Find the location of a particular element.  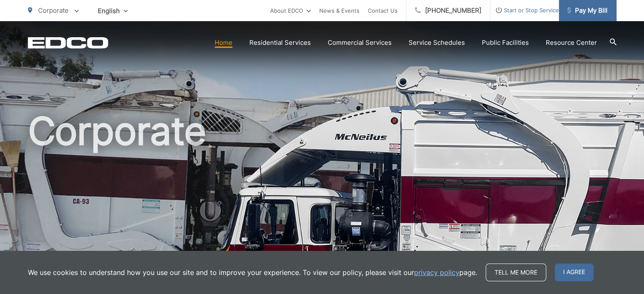

a: Contact Us is located at coordinates (383, 11).